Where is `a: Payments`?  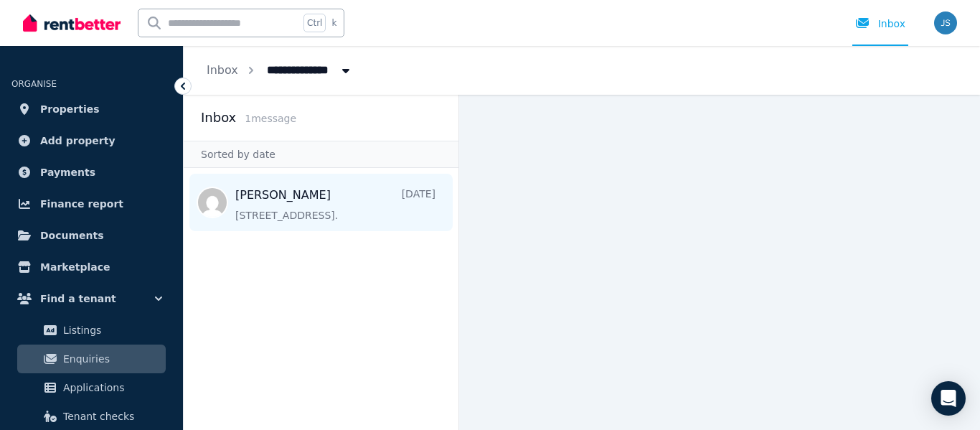 a: Payments is located at coordinates (92, 173).